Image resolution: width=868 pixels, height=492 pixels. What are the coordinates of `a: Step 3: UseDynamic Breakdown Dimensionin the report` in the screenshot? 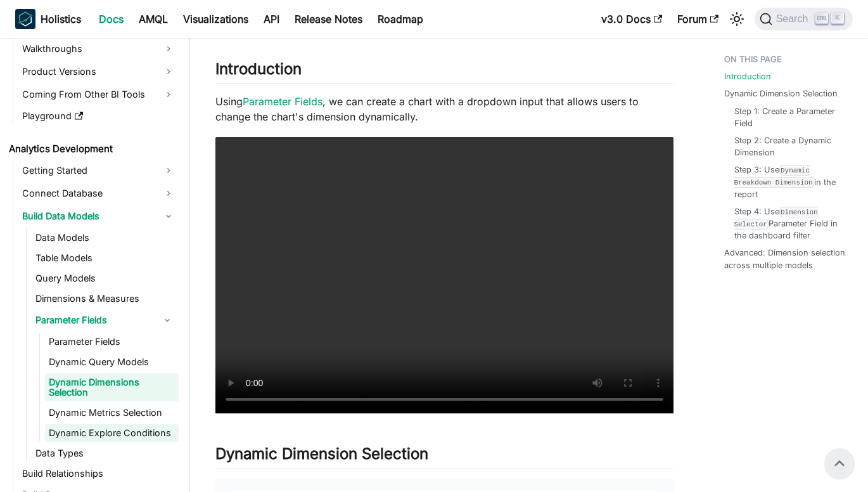 It's located at (789, 182).